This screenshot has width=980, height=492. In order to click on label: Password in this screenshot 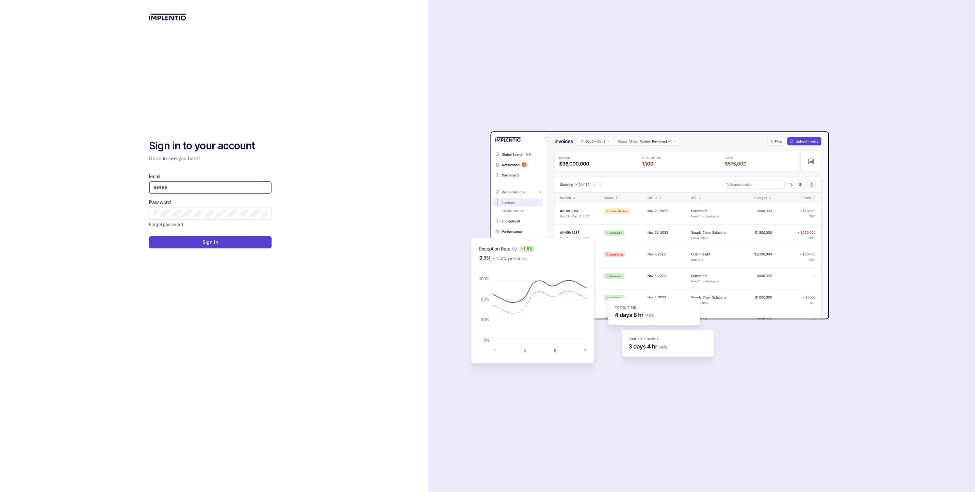, I will do `click(160, 202)`.